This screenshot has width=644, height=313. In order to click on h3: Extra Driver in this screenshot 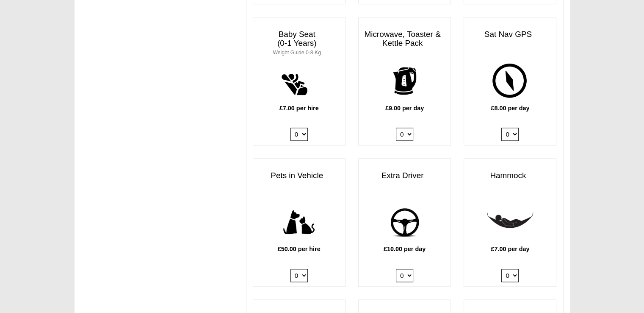, I will do `click(404, 175)`.